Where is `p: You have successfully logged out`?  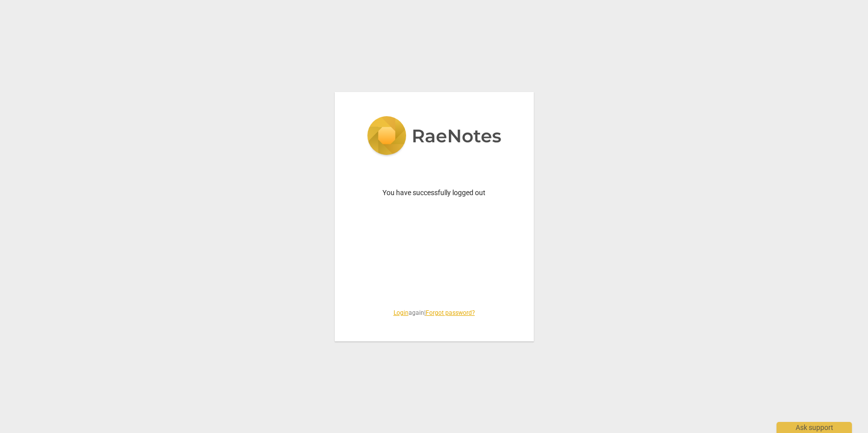
p: You have successfully logged out is located at coordinates (434, 192).